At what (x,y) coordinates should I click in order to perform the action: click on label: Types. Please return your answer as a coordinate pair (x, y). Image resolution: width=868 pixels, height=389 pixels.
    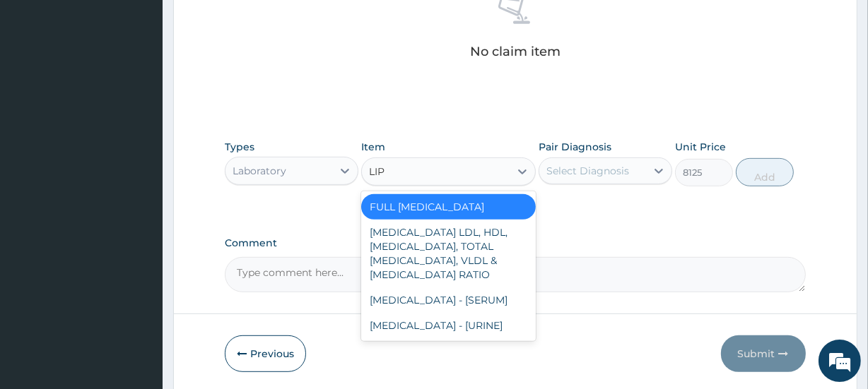
    Looking at the image, I should click on (240, 147).